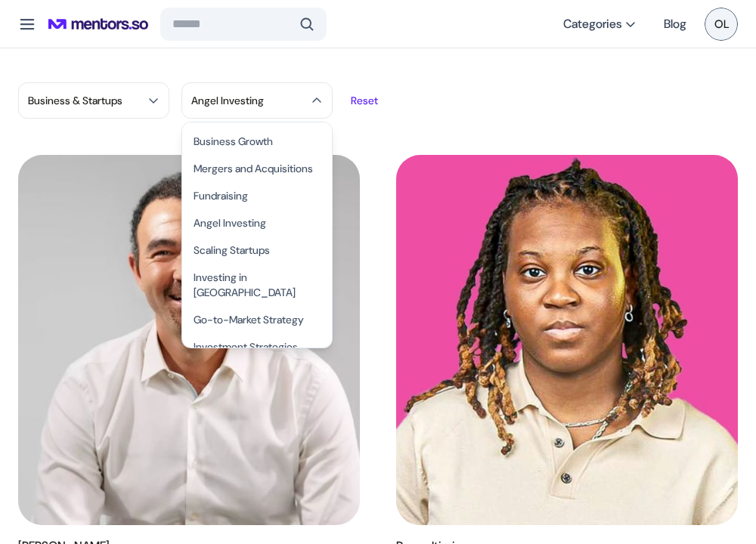  I want to click on a: Blog, so click(675, 25).